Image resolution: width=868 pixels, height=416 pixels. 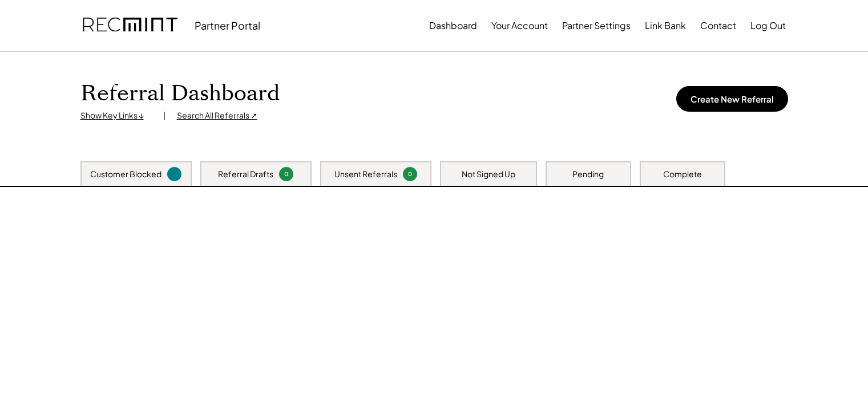 What do you see at coordinates (665, 26) in the screenshot?
I see `button: Link Bank` at bounding box center [665, 26].